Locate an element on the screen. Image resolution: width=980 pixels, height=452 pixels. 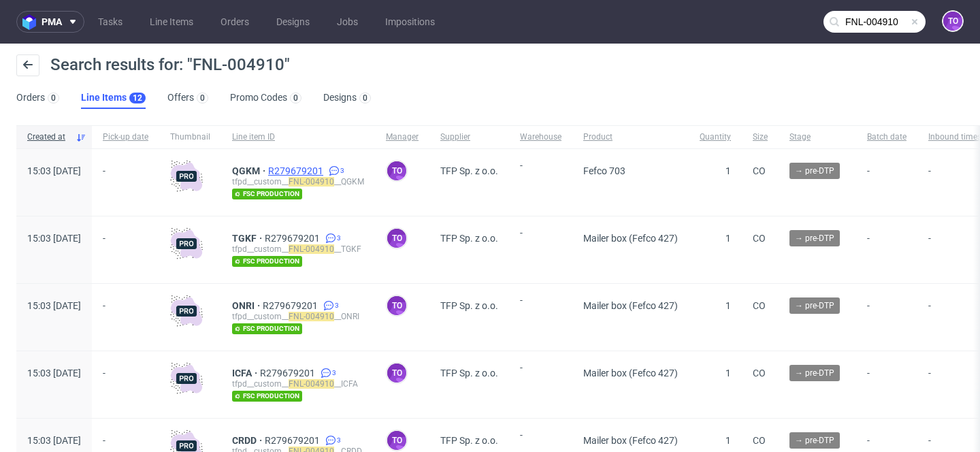
a: Designs is located at coordinates (293, 22).